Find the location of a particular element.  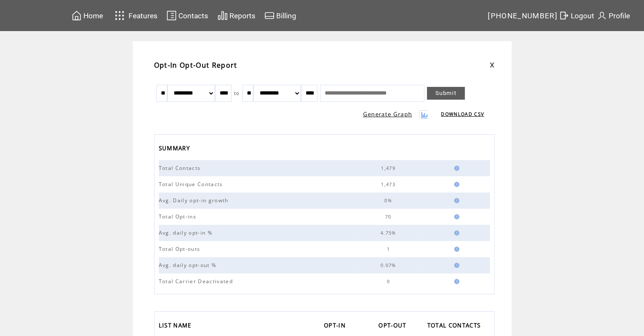

span: LIST NAME is located at coordinates (176, 326).